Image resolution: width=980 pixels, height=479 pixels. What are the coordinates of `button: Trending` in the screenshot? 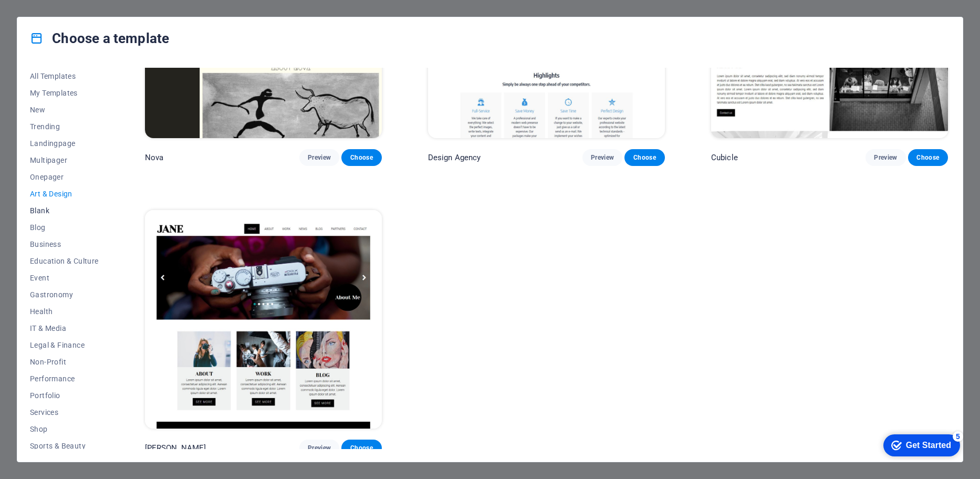 It's located at (64, 126).